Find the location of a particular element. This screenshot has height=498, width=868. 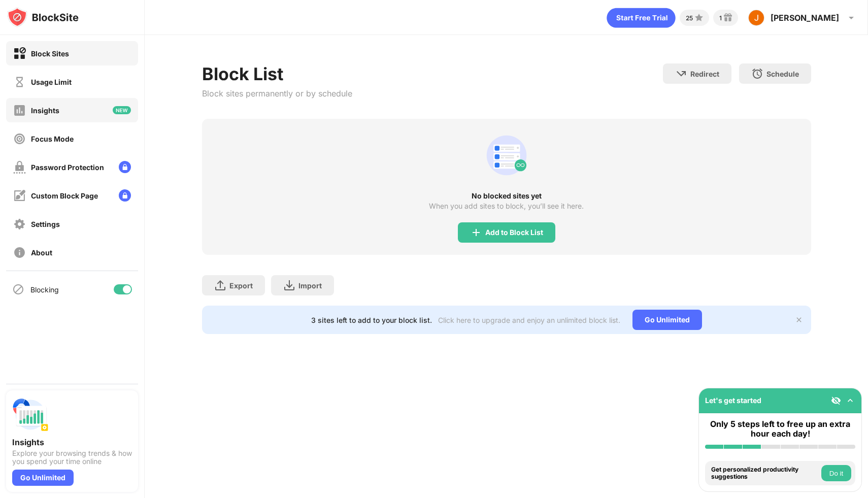

img: focus-off.svg is located at coordinates (19, 138).